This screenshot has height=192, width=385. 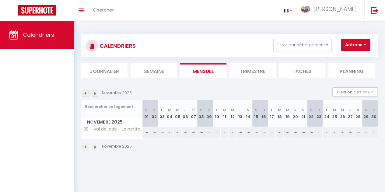 What do you see at coordinates (355, 45) in the screenshot?
I see `button: Actions` at bounding box center [355, 45].